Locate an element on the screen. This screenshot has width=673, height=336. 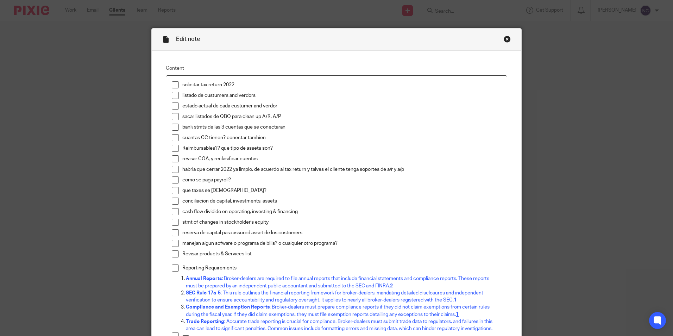
strong: Annual Reports is located at coordinates (204, 278).